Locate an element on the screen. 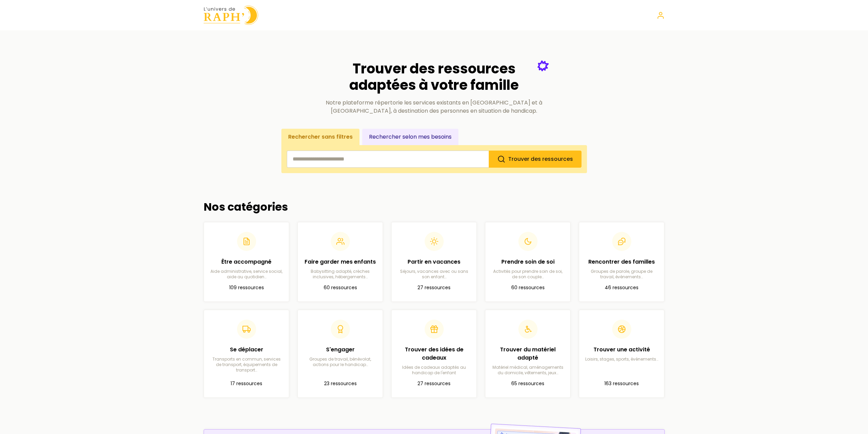 The height and width of the screenshot is (434, 868). h2: Trouver des idées de cadeaux is located at coordinates (434, 354).